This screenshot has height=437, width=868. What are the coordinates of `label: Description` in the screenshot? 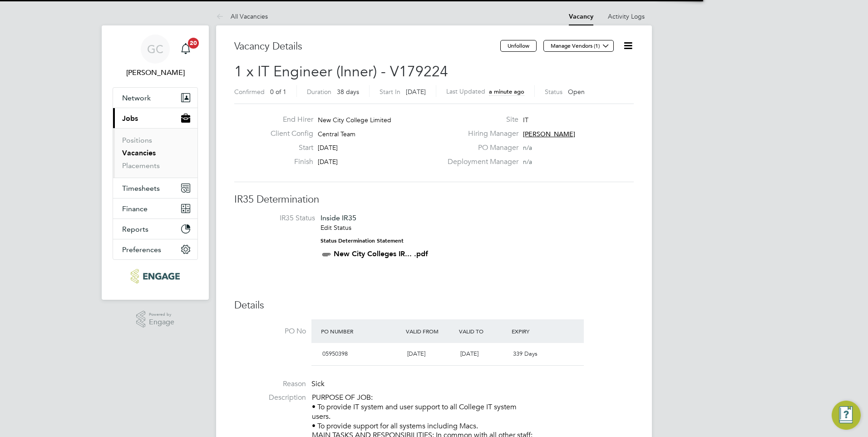 It's located at (270, 397).